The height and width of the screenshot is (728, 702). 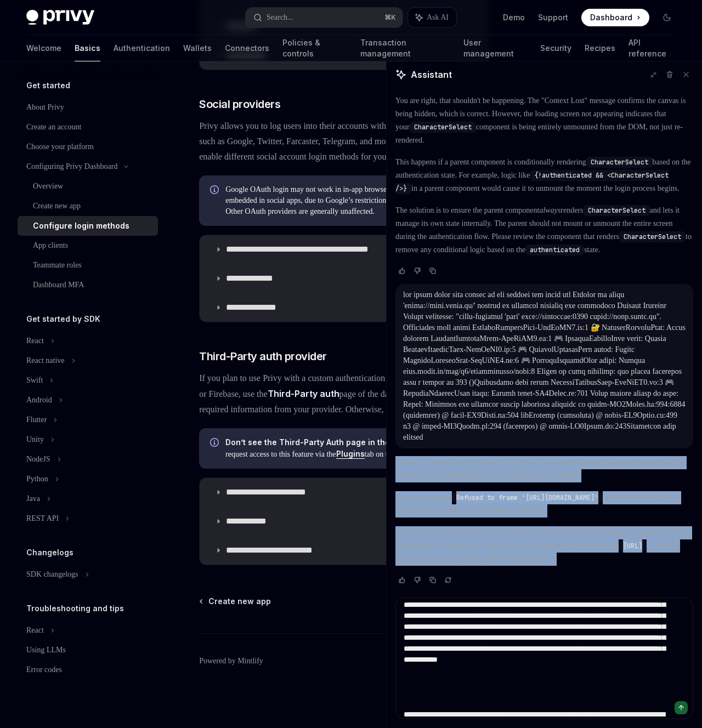 I want to click on div: Flutter, so click(x=36, y=420).